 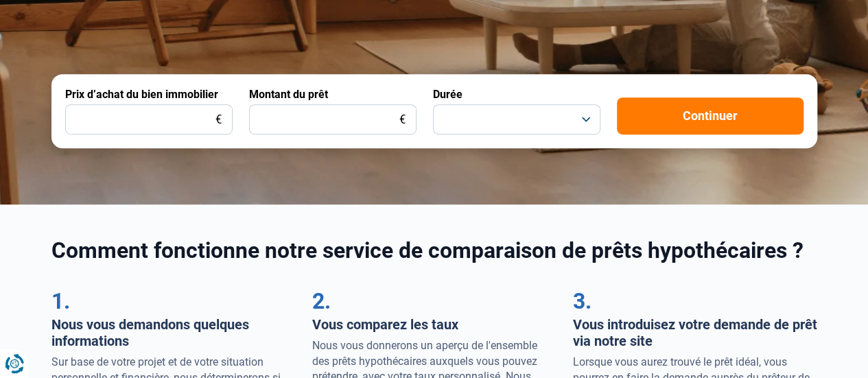 What do you see at coordinates (141, 94) in the screenshot?
I see `label: Prix d’achat du bien immobilier` at bounding box center [141, 94].